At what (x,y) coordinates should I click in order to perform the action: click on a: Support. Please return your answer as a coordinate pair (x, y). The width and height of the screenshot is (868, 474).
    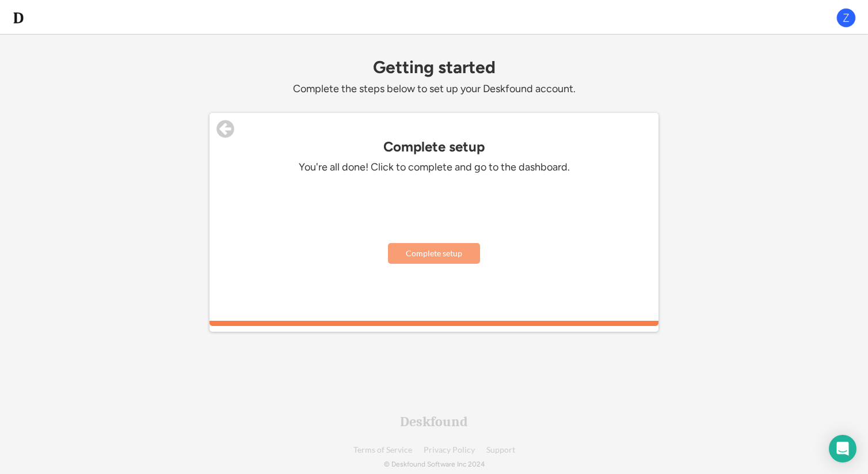
    Looking at the image, I should click on (501, 450).